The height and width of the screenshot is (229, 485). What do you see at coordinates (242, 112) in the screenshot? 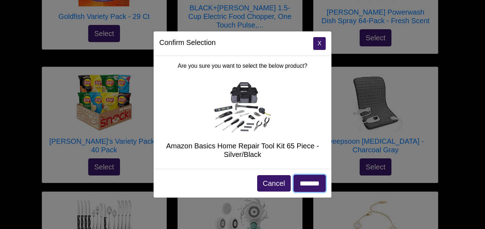
I see `div: Are you sure you want to select the below product?` at bounding box center [242, 112].